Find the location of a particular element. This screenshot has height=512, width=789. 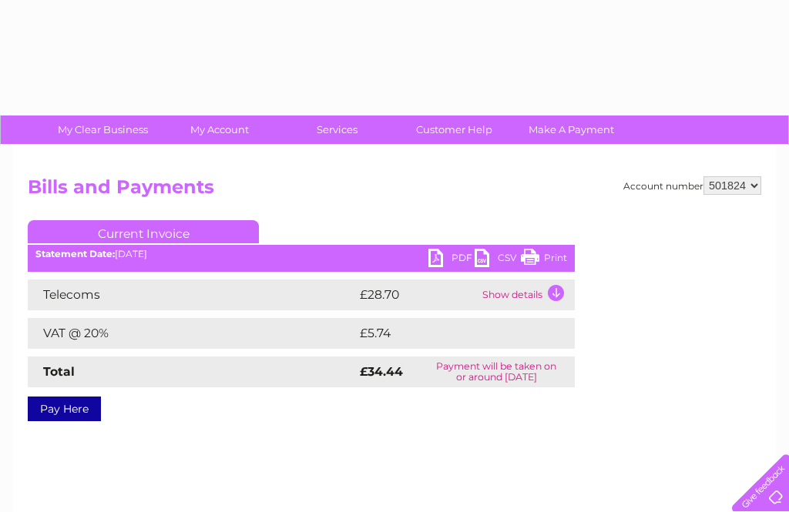

b: Statement Date: is located at coordinates (75, 253).